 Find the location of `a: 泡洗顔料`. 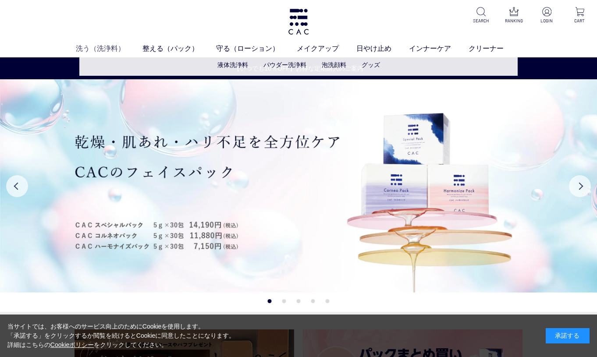

a: 泡洗顔料 is located at coordinates (334, 65).